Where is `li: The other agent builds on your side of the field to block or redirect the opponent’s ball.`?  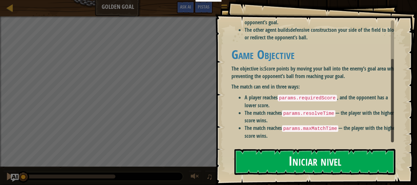
li: The other agent builds on your side of the field to block or redirect the opponent’s ball. is located at coordinates (322, 34).